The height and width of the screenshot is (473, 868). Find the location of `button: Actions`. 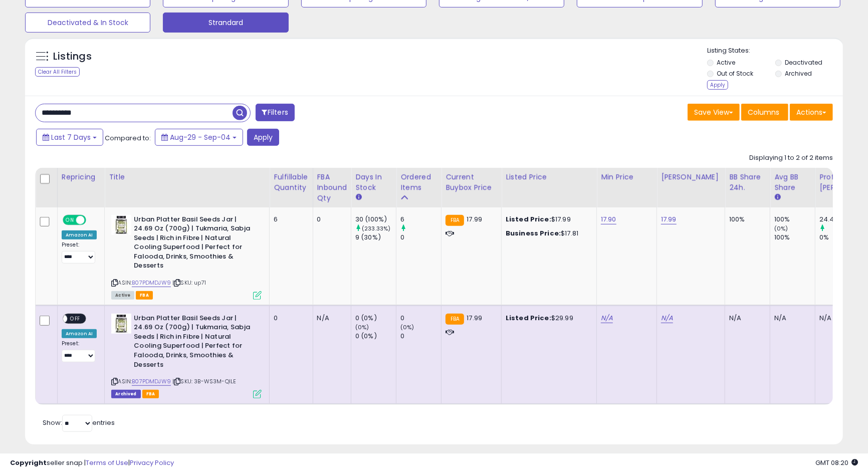

button: Actions is located at coordinates (811, 112).